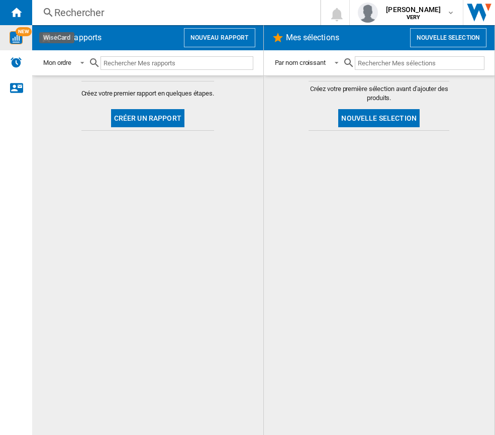 This screenshot has width=495, height=435. I want to click on button: Créer un rapport, so click(148, 118).